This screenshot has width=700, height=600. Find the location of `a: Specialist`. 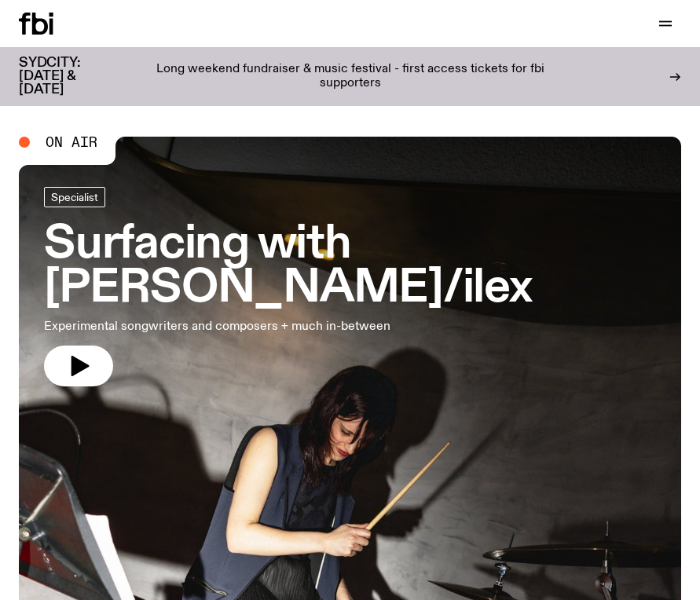

a: Specialist is located at coordinates (75, 197).